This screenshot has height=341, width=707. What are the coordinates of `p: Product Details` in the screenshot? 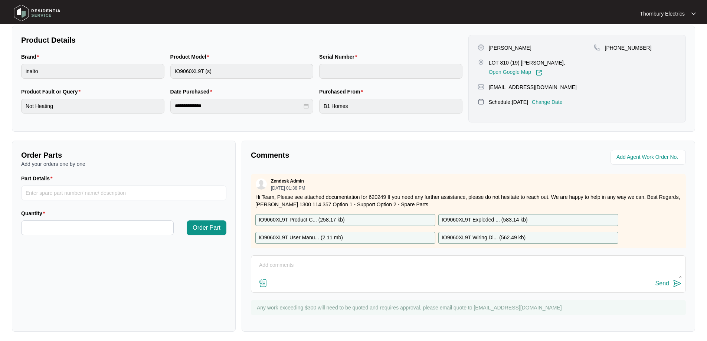 It's located at (242, 40).